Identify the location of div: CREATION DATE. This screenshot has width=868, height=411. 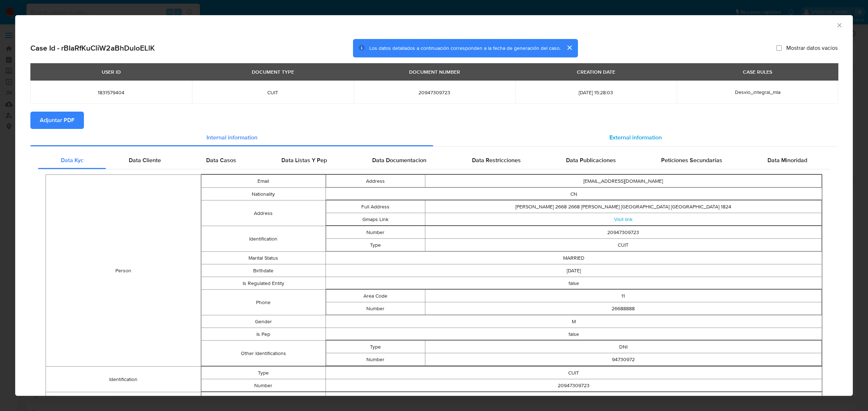
(596, 72).